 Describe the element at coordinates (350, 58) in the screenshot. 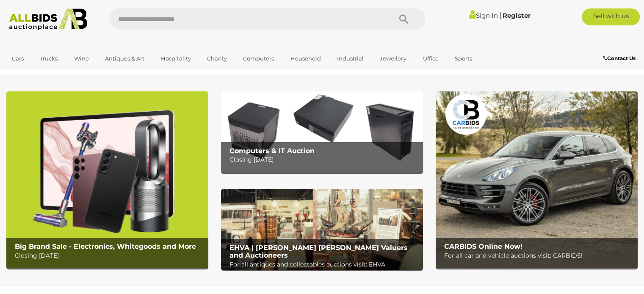

I see `a: Industrial` at that location.